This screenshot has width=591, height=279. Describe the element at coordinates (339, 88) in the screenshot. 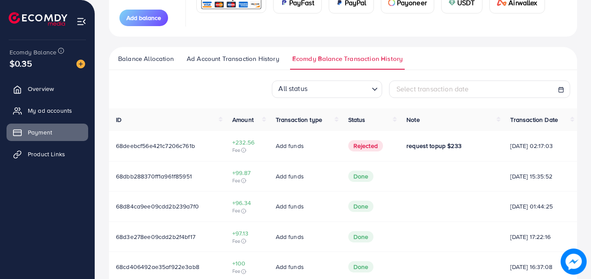

I see `input: Search for option` at that location.